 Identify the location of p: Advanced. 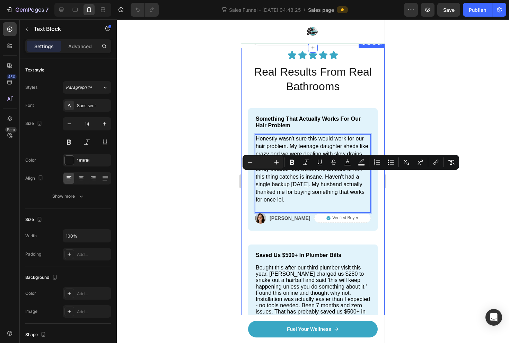
(80, 46).